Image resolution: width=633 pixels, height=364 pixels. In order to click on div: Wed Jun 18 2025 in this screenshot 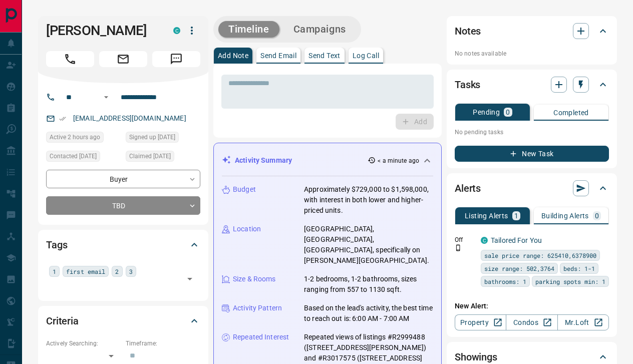, I will do `click(163, 158)`.